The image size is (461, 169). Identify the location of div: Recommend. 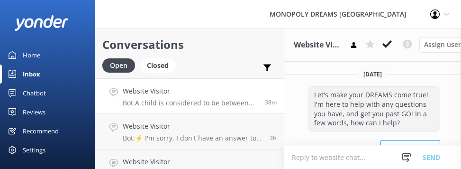
(41, 131).